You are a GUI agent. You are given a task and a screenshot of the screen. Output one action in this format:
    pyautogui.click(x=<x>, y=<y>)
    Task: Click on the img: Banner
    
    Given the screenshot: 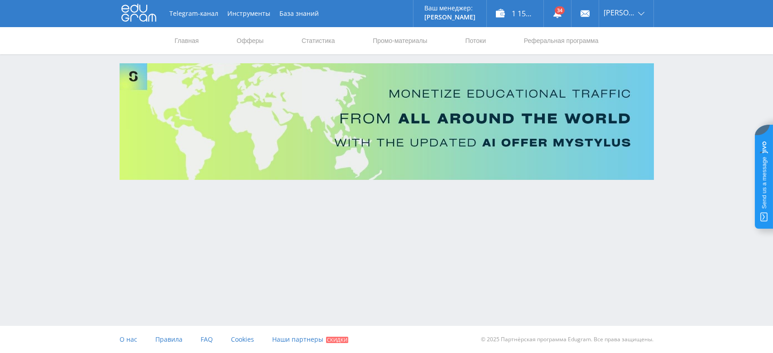 What is the action you would take?
    pyautogui.click(x=386, y=122)
    